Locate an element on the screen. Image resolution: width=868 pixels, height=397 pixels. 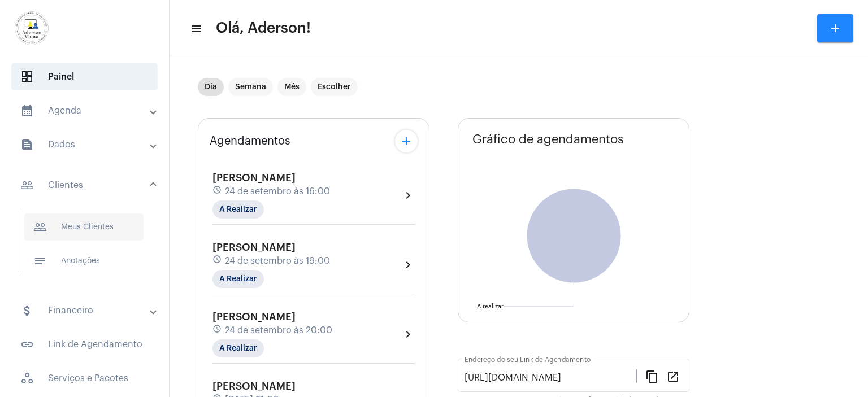
mat-expansion-panel-header: sidenav iconClientes is located at coordinates (87, 185).